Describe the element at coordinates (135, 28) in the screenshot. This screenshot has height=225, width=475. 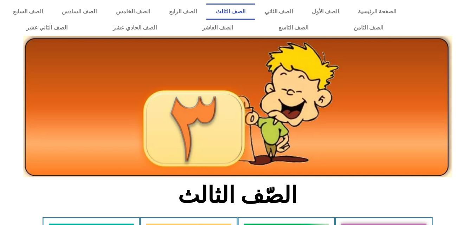
I see `a: الصف الحادي عشر` at that location.